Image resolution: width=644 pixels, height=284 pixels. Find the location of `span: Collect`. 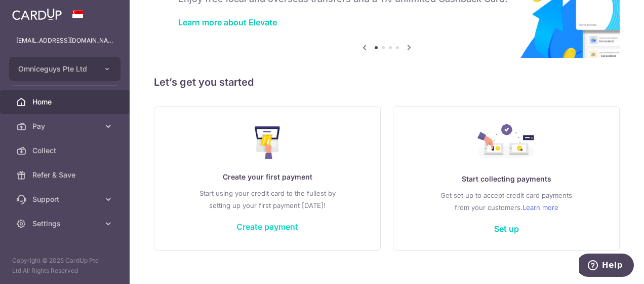

span: Collect is located at coordinates (66, 151).